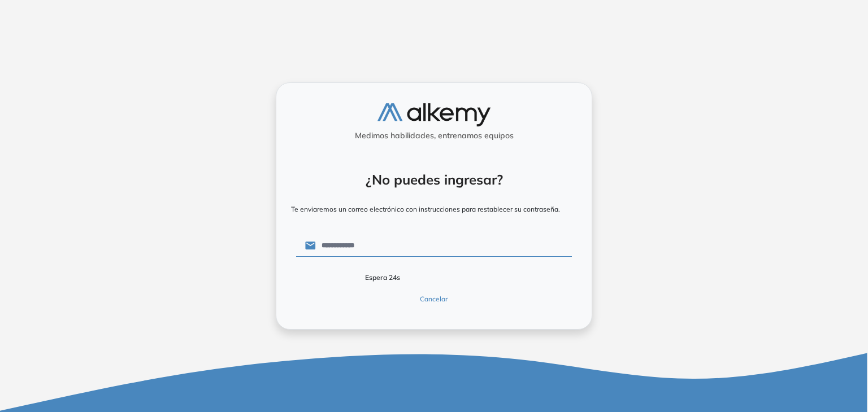 The height and width of the screenshot is (412, 868). I want to click on button: Cancelar, so click(434, 299).